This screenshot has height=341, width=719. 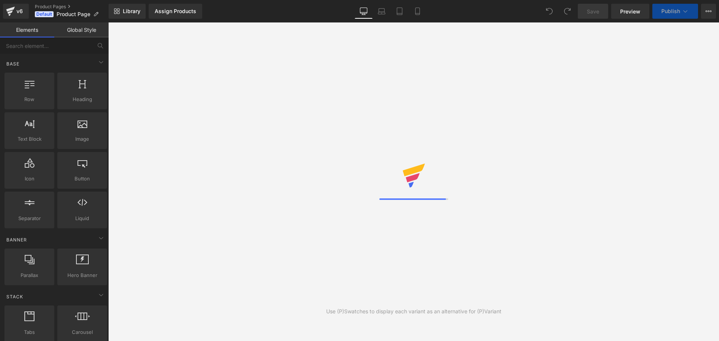 What do you see at coordinates (81, 30) in the screenshot?
I see `a: Global Style` at bounding box center [81, 30].